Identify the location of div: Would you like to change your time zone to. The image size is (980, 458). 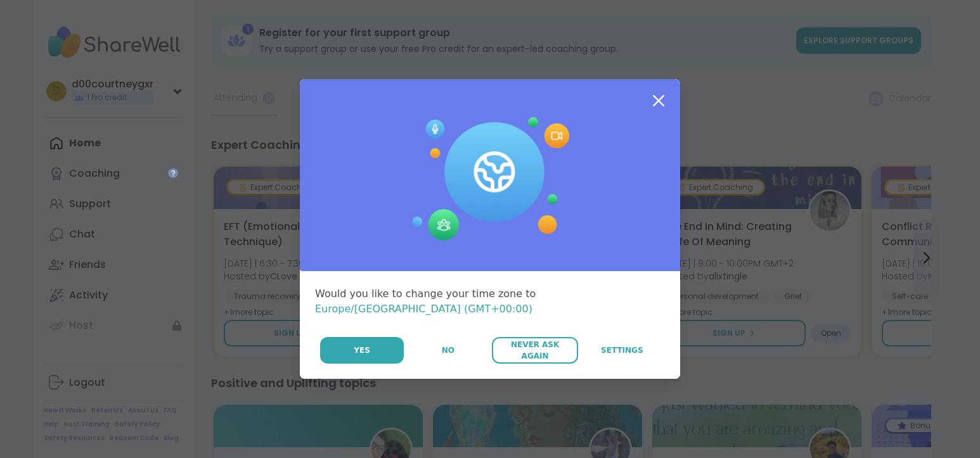
(490, 302).